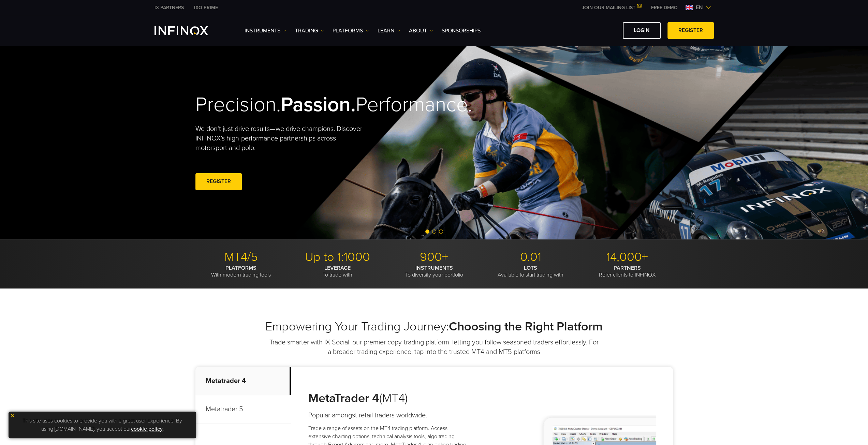 This screenshot has width=868, height=445. Describe the element at coordinates (531, 257) in the screenshot. I see `p: 0.01` at that location.